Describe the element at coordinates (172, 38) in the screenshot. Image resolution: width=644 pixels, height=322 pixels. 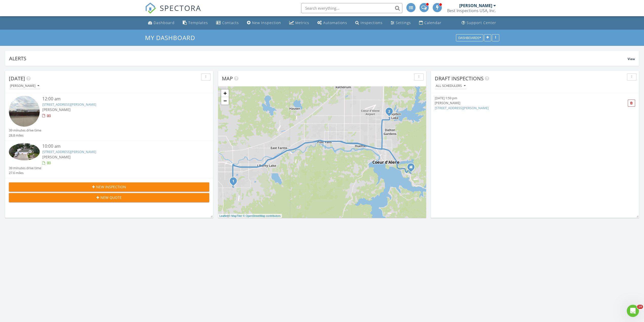
I see `a: My Dashboard` at that location.